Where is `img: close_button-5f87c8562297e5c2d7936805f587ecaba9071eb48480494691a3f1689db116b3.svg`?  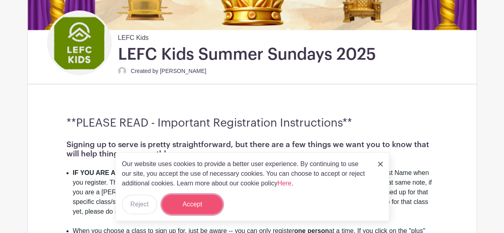
img: close_button-5f87c8562297e5c2d7936805f587ecaba9071eb48480494691a3f1689db116b3.svg is located at coordinates (380, 164).